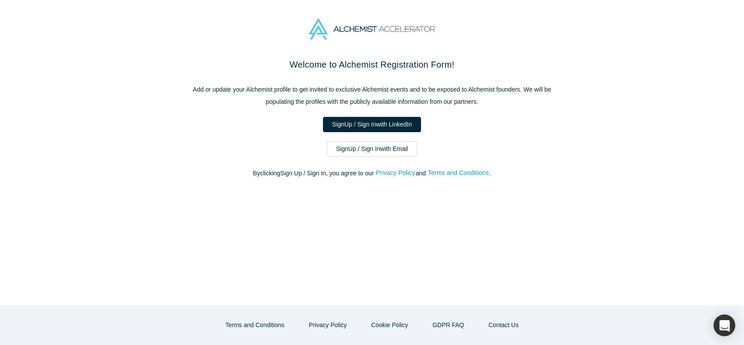  I want to click on a: SignUp / Sign Inwith LinkedIn, so click(372, 124).